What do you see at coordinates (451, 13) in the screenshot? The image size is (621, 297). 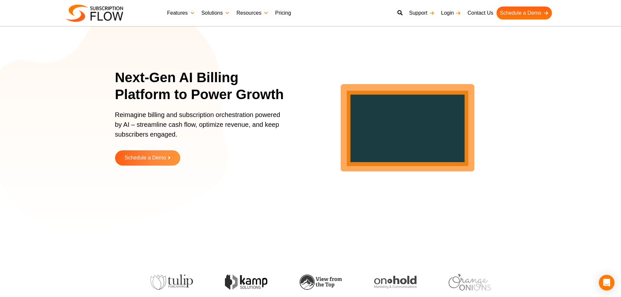 I see `a: Login` at bounding box center [451, 13].